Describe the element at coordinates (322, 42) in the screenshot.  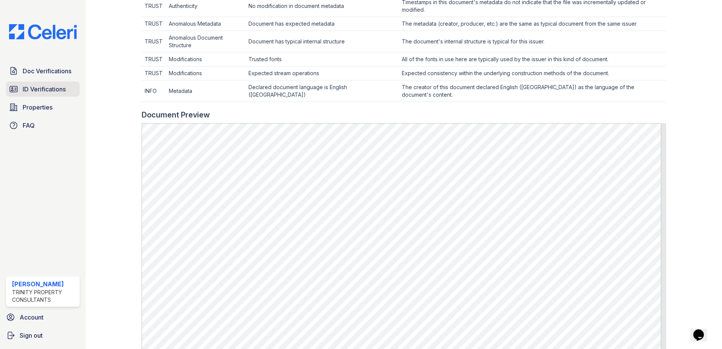
I see `td: Document has typical internal structure` at that location.